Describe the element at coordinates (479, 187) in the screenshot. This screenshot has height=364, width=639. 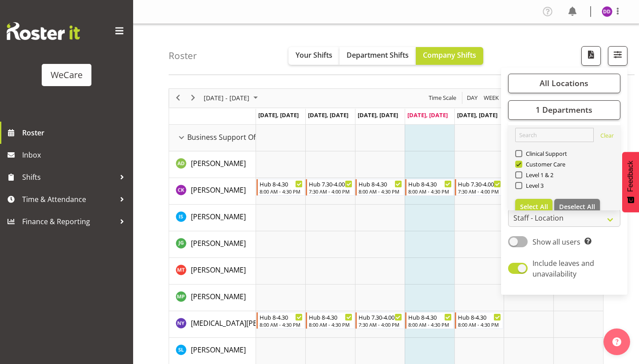
I see `div: Chloe Kim"s event - Hub 7.30-4.00 Begin From Friday, August 15, 2025 at 7:30:00 AM GMT+12:00 Ends...` at that location.